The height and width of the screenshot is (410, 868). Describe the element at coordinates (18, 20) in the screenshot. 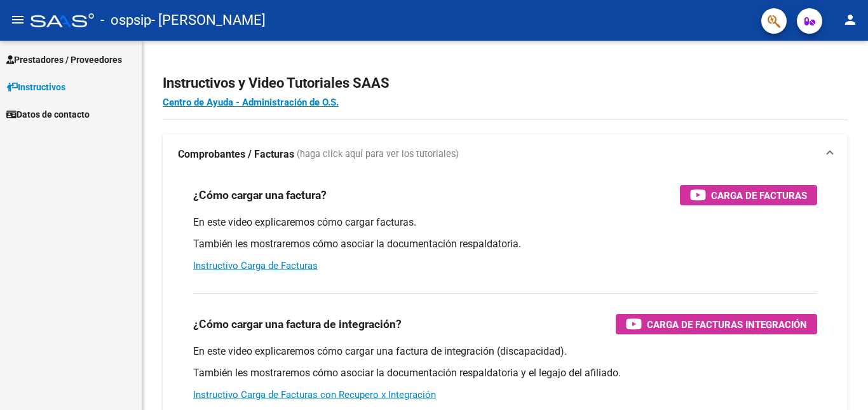

I see `mat-icon: menu` at that location.